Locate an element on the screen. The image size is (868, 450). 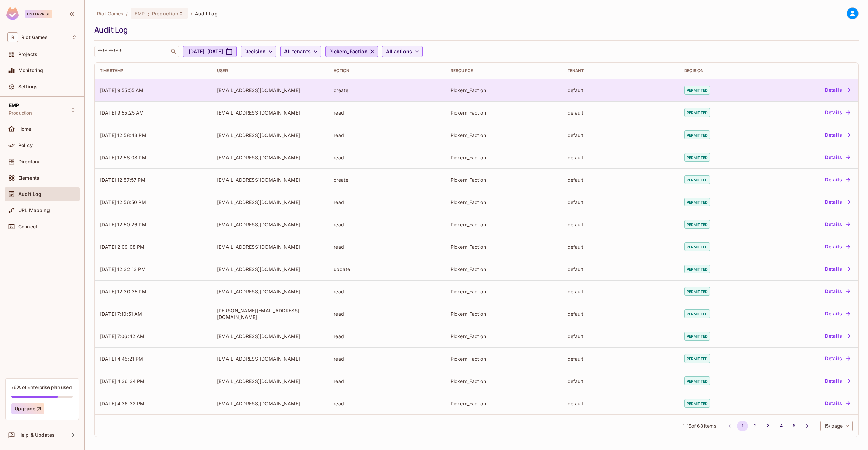
span: Audit Log is located at coordinates (206, 13).